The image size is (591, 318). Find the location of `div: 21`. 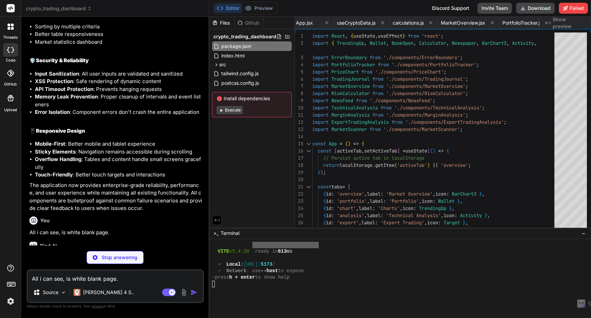

div: 21 is located at coordinates (299, 187).